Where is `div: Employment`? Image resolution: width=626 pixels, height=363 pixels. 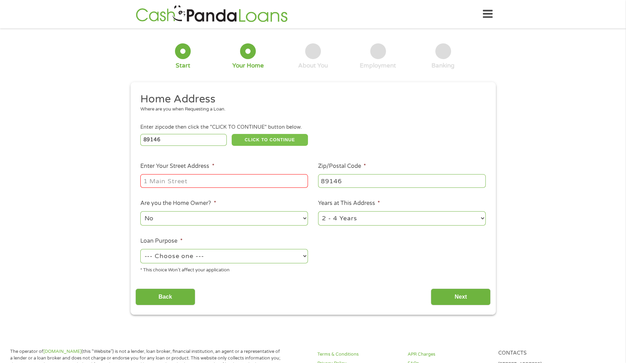
div: Employment is located at coordinates (378, 66).